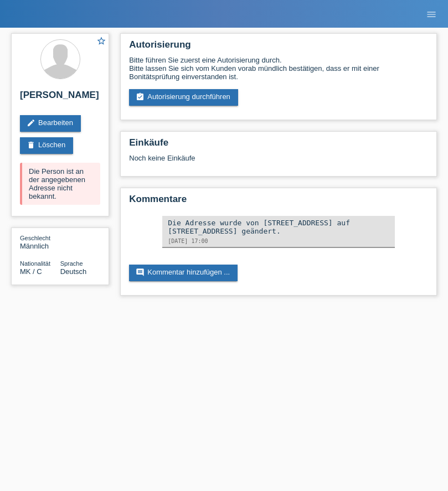 The width and height of the screenshot is (448, 491). Describe the element at coordinates (31, 123) in the screenshot. I see `i: edit` at that location.